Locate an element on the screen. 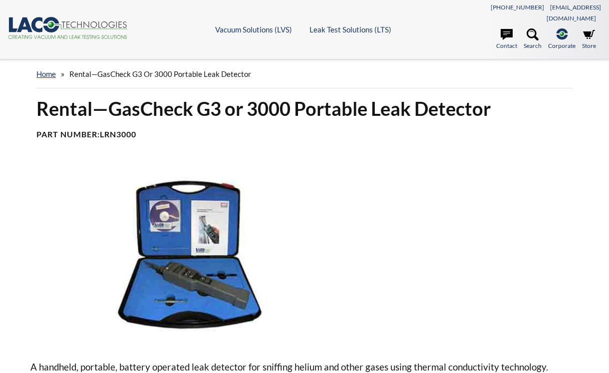  span: Corporate is located at coordinates (561, 45).